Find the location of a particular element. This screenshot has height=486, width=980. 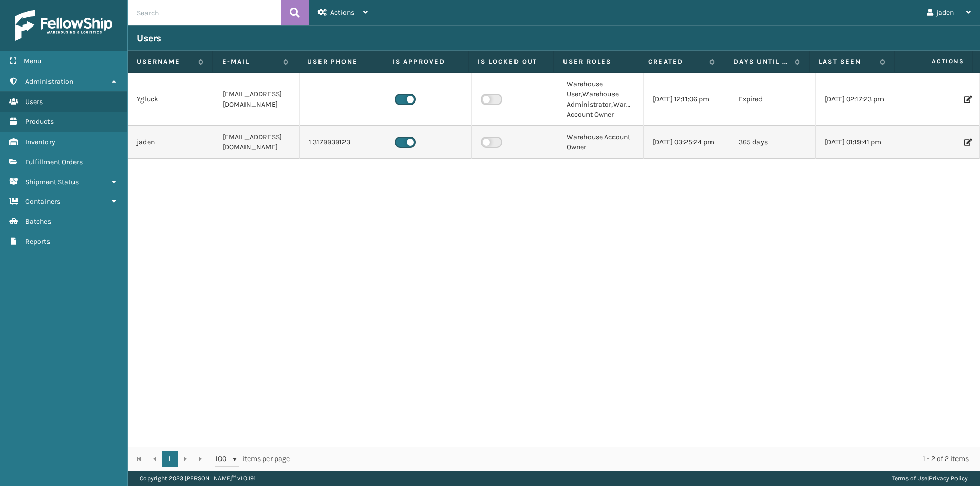

span: 100 is located at coordinates (223, 459).